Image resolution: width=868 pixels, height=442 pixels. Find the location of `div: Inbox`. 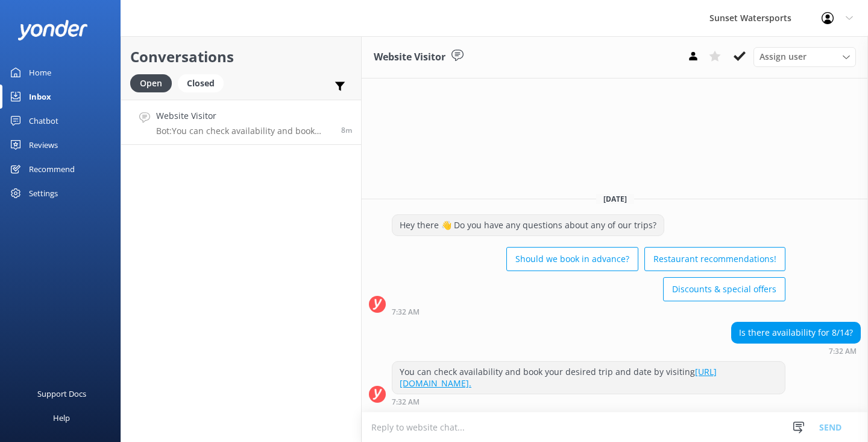

div: Inbox is located at coordinates (40, 96).